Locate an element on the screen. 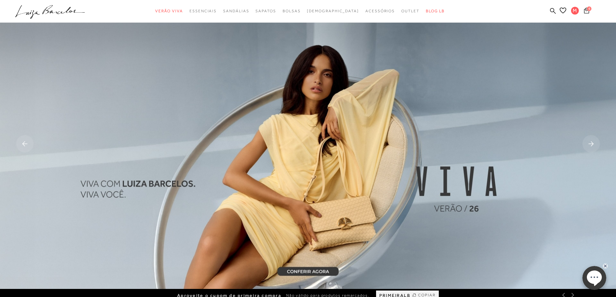 The image size is (616, 297). span: M is located at coordinates (575, 11).